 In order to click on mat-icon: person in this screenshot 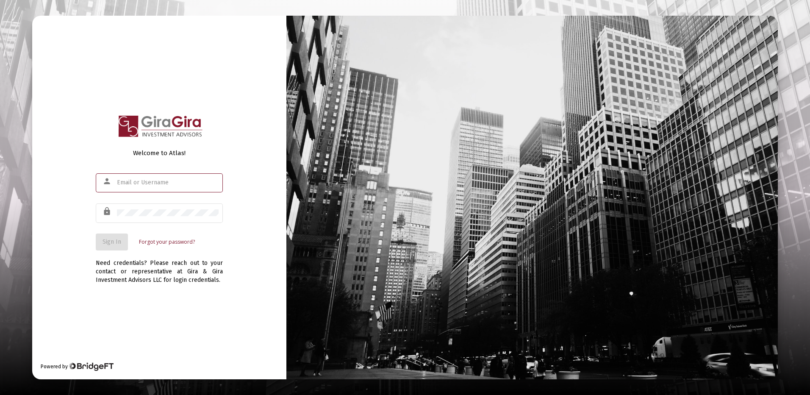, I will do `click(108, 181)`.